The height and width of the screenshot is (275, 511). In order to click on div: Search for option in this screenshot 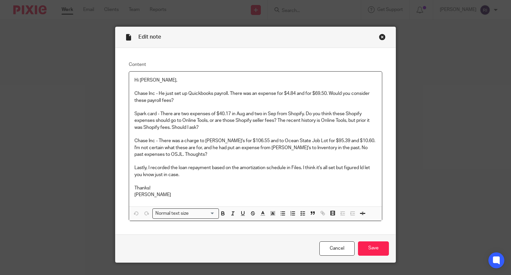, I will do `click(186, 213)`.